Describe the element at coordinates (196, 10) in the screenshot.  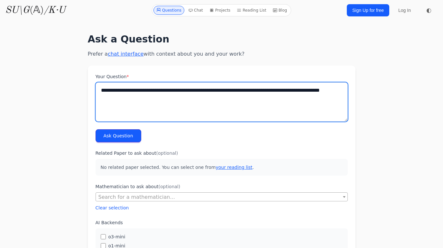
I see `a: Chat` at that location.